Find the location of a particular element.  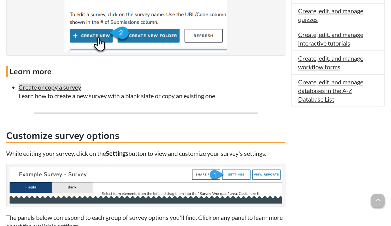

a: arrow_upward is located at coordinates (378, 199).